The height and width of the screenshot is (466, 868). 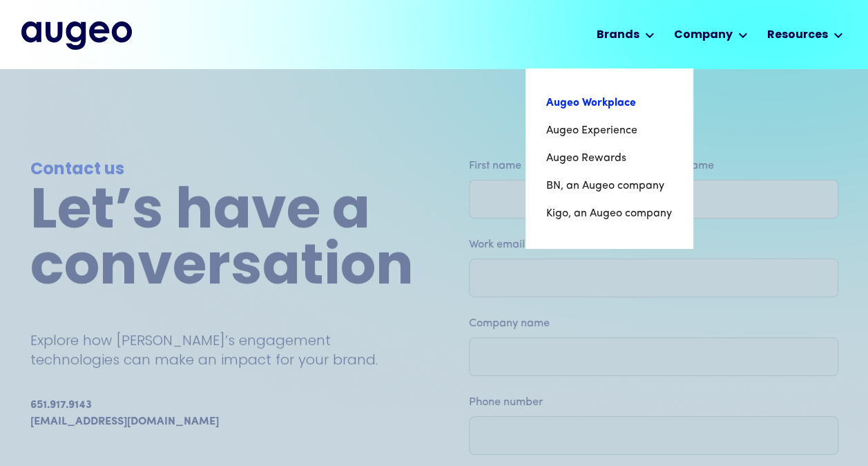 I want to click on div: Brands, so click(x=618, y=35).